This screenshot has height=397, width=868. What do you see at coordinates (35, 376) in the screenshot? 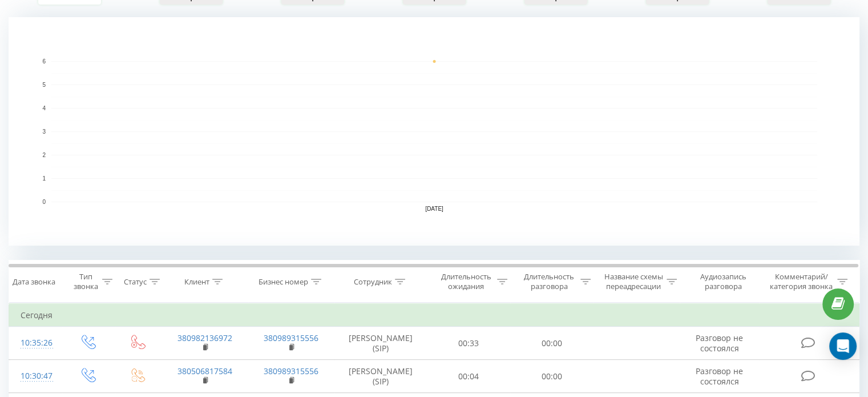
I see `div: 10:30:47` at bounding box center [35, 376].